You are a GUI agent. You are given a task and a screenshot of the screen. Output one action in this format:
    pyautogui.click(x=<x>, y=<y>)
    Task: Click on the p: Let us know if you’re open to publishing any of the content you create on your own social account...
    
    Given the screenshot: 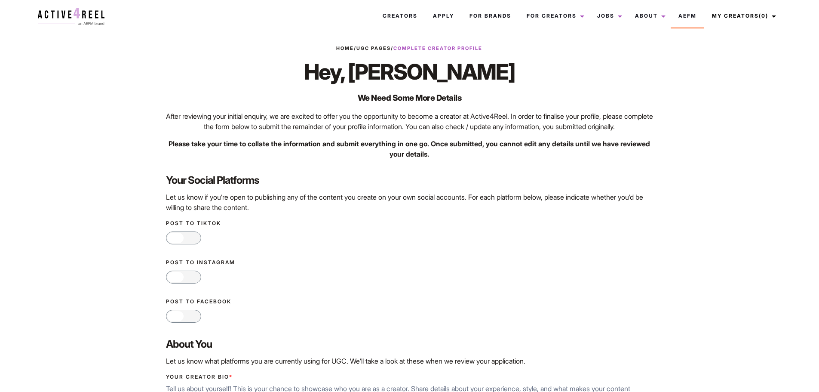 What is the action you would take?
    pyautogui.click(x=409, y=202)
    